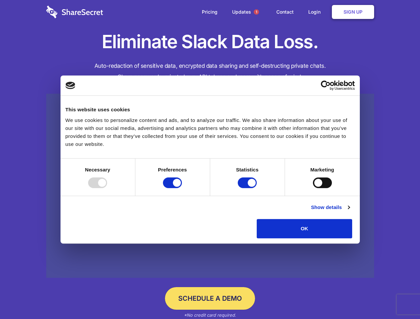 This screenshot has width=420, height=319. What do you see at coordinates (353, 12) in the screenshot?
I see `a: Sign Up` at bounding box center [353, 12].